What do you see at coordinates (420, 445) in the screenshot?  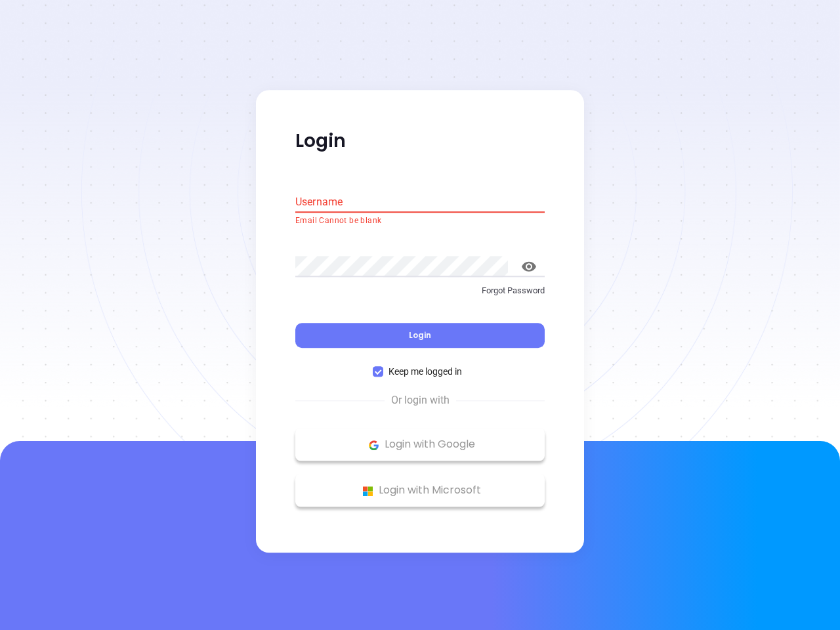 I see `p: Login with Google` at bounding box center [420, 445].